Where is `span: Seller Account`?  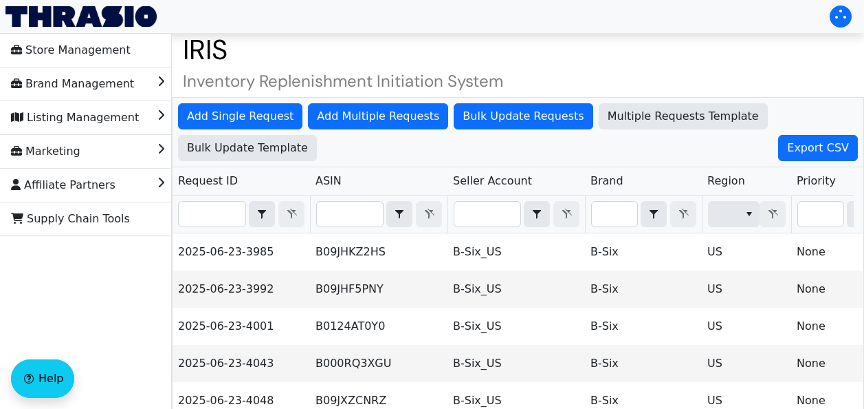
span: Seller Account is located at coordinates (492, 181).